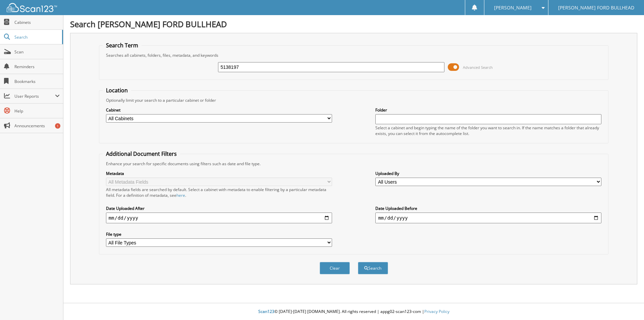  What do you see at coordinates (58, 126) in the screenshot?
I see `div: 1` at bounding box center [58, 126].